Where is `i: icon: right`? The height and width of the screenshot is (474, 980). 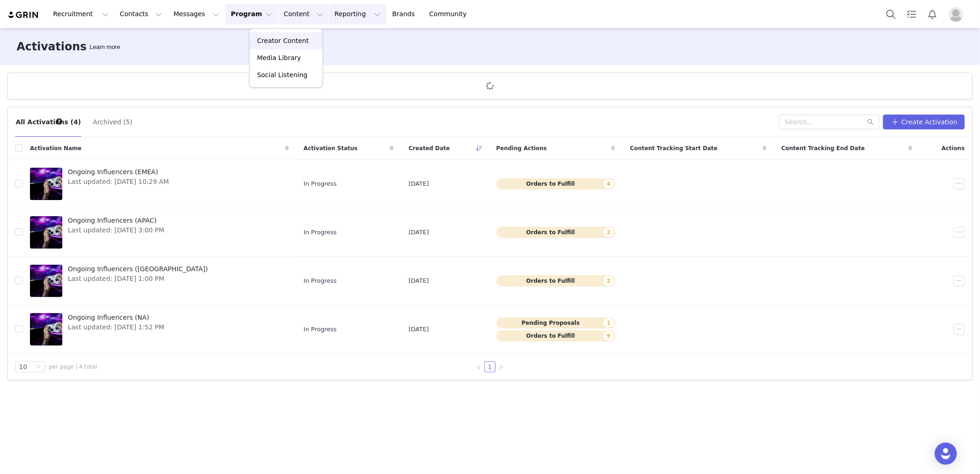 i: icon: right is located at coordinates (501, 367).